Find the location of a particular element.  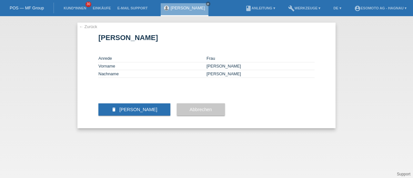

td: Frau is located at coordinates (260, 58).